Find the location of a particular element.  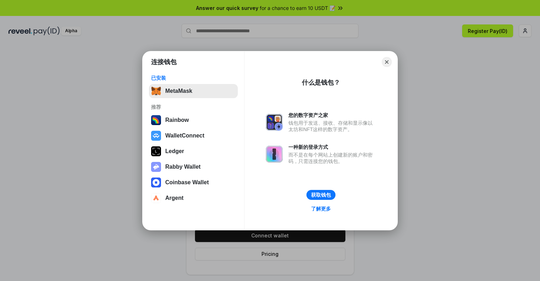

div: Ledger is located at coordinates (174, 151).